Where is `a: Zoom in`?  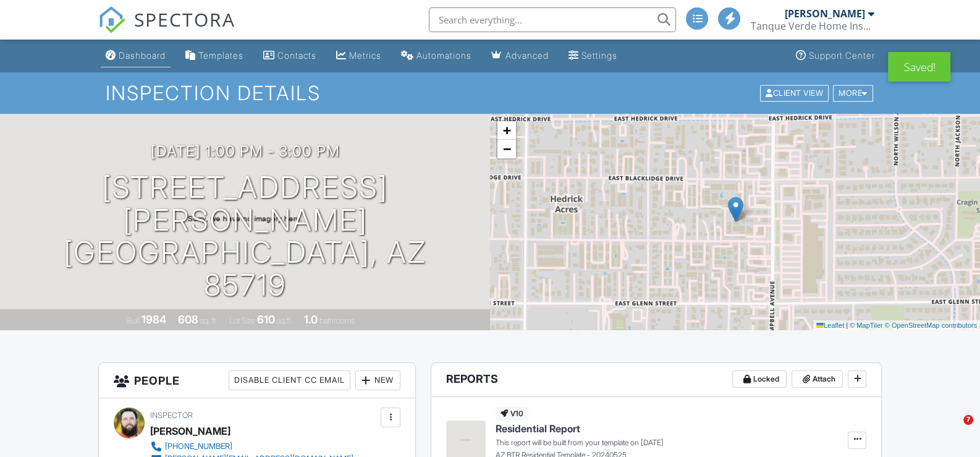
a: Zoom in is located at coordinates (506, 130).